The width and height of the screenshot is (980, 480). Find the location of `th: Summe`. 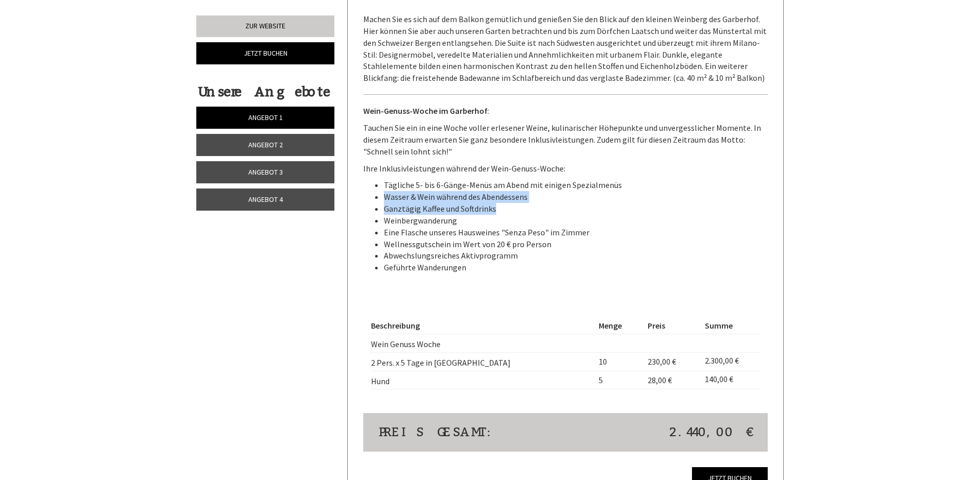

th: Summe is located at coordinates (730, 325).